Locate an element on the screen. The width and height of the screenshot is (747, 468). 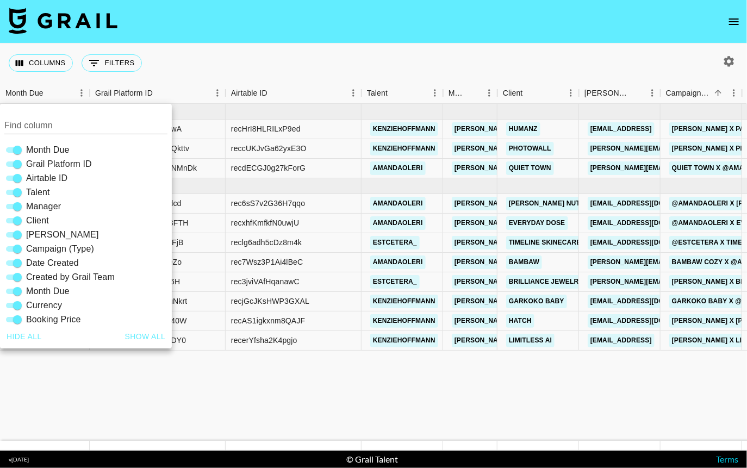
div: recdECGJ0g27kForG is located at coordinates (268, 168).